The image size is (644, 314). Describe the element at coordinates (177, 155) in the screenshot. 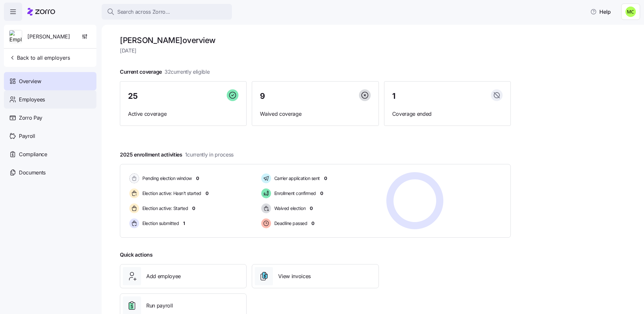

I see `span: 2025 enrollment activities` at that location.